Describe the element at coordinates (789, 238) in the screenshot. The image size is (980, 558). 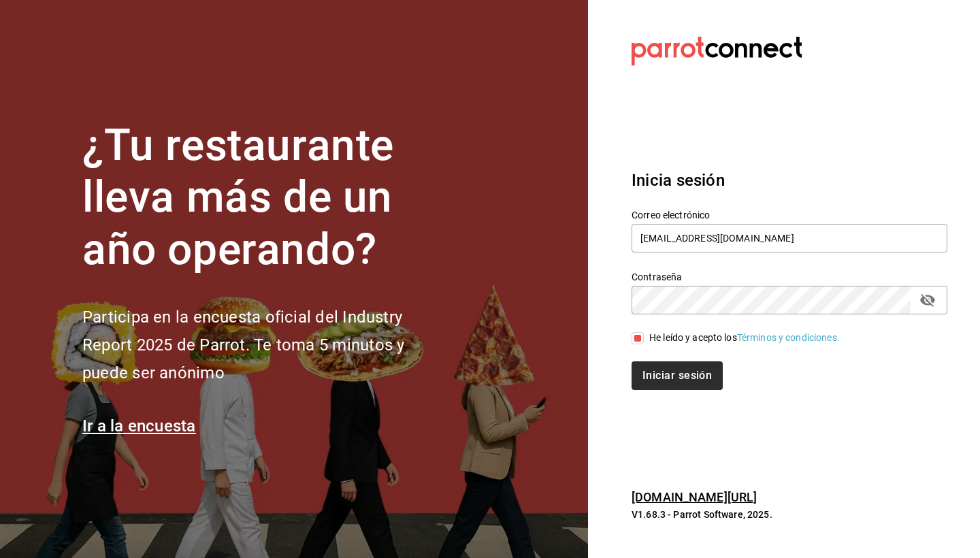
I see `input: Ingresa tu correo electrónico` at that location.